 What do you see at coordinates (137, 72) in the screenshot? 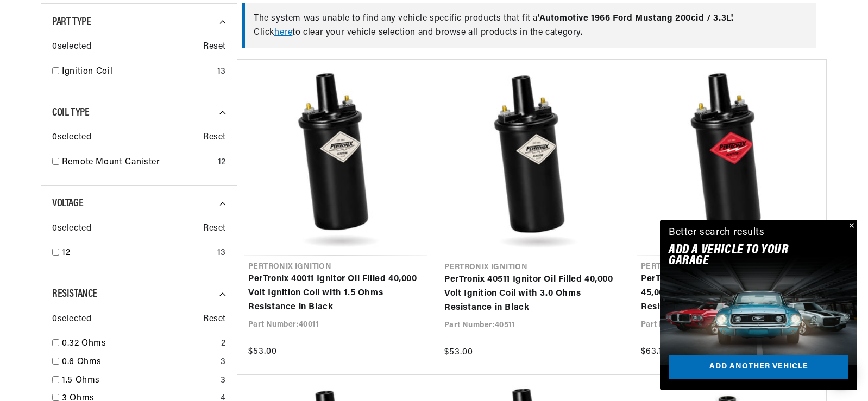
I see `a: Ignition Coil` at bounding box center [137, 72].